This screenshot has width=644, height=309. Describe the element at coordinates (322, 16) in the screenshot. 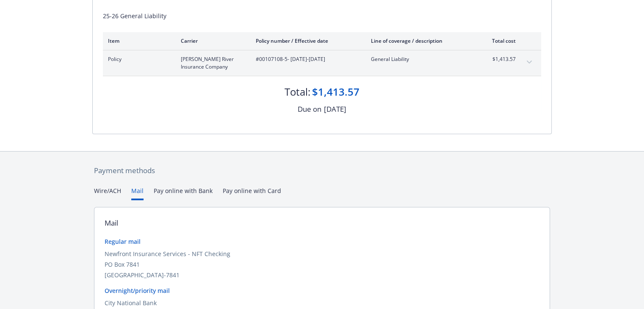

I see `div: 25-26 General Liability` at that location.